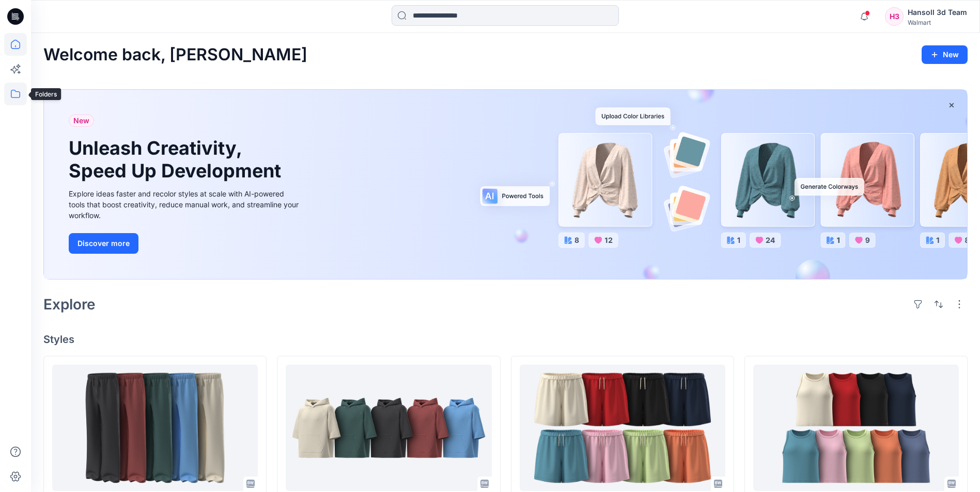  Describe the element at coordinates (389, 428) in the screenshot. I see `a: HQ022091_WA SS FLEECE HOODIE` at that location.